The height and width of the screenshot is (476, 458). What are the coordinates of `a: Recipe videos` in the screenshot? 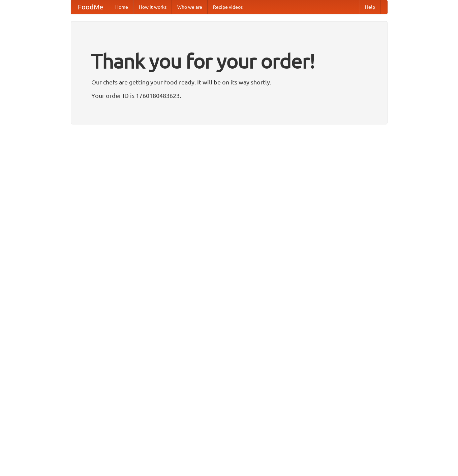 It's located at (228, 7).